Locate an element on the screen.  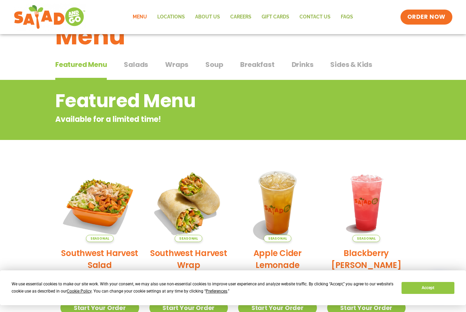
h1: Menu is located at coordinates (233, 36).